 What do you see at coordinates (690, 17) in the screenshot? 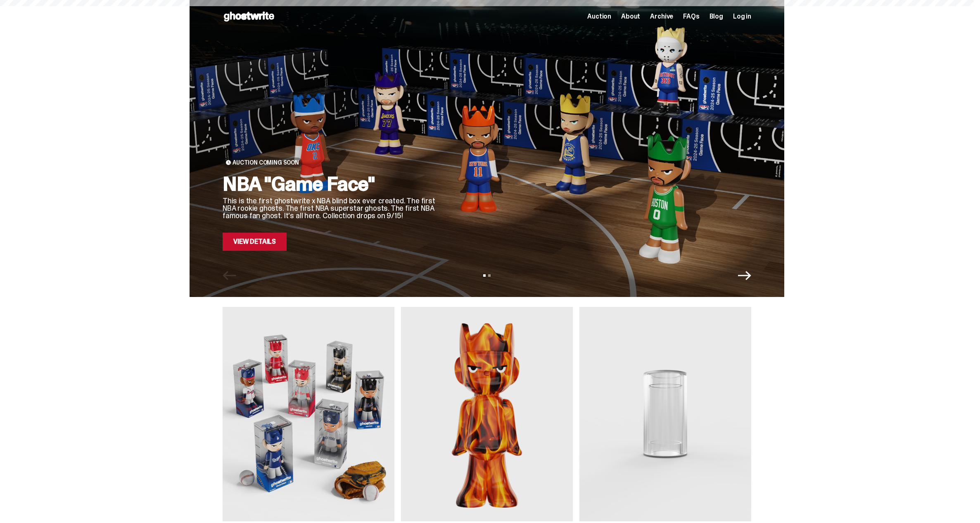
I see `a: FAQs` at bounding box center [690, 17].